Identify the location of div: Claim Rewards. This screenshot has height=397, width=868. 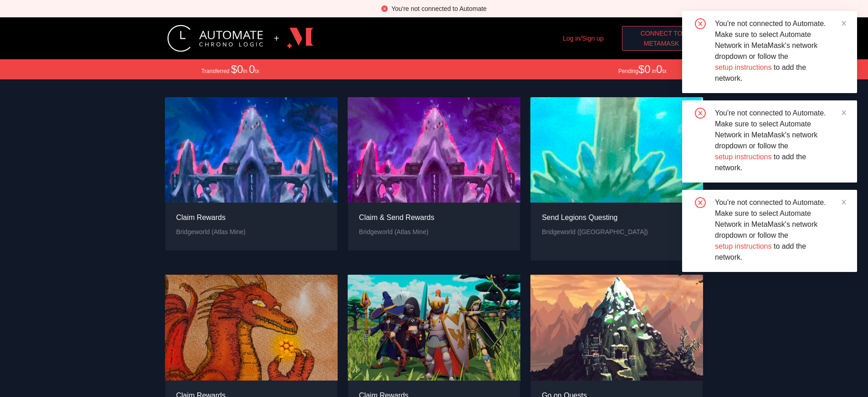
(211, 217).